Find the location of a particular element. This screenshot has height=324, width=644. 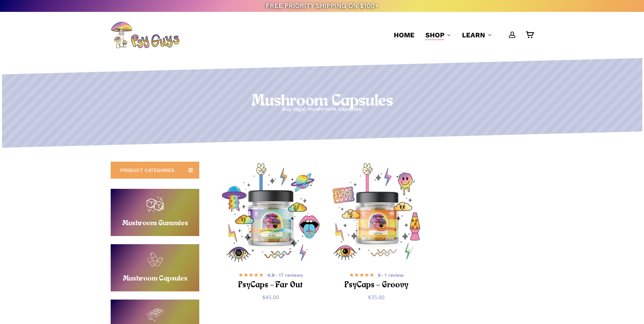

a: 4.9- 17 reviews PsyCaps – Far Out is located at coordinates (271, 280).